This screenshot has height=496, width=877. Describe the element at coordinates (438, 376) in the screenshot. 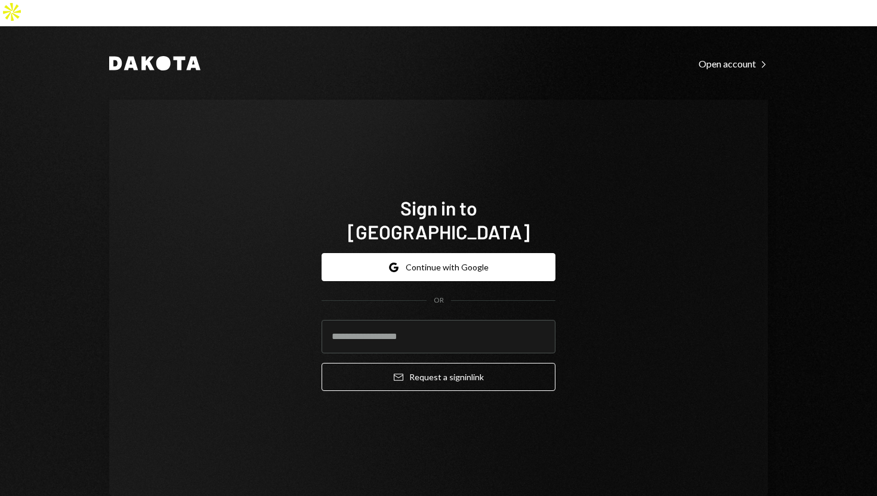

I see `button: Request a signinlink` at that location.